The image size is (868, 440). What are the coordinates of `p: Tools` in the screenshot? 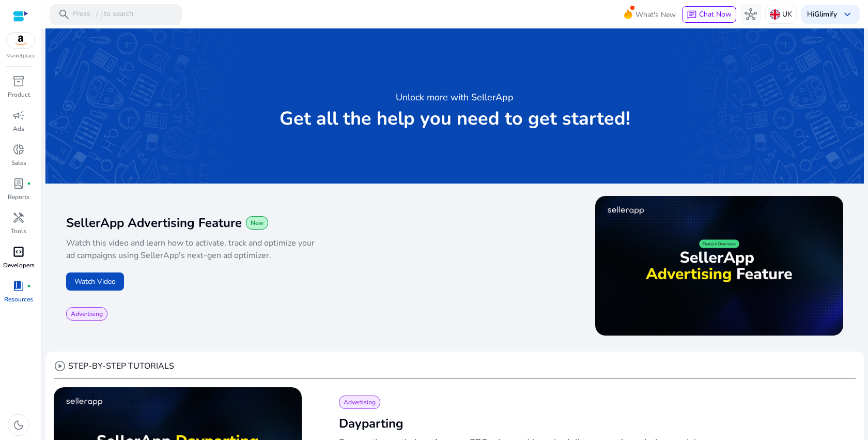 It's located at (19, 231).